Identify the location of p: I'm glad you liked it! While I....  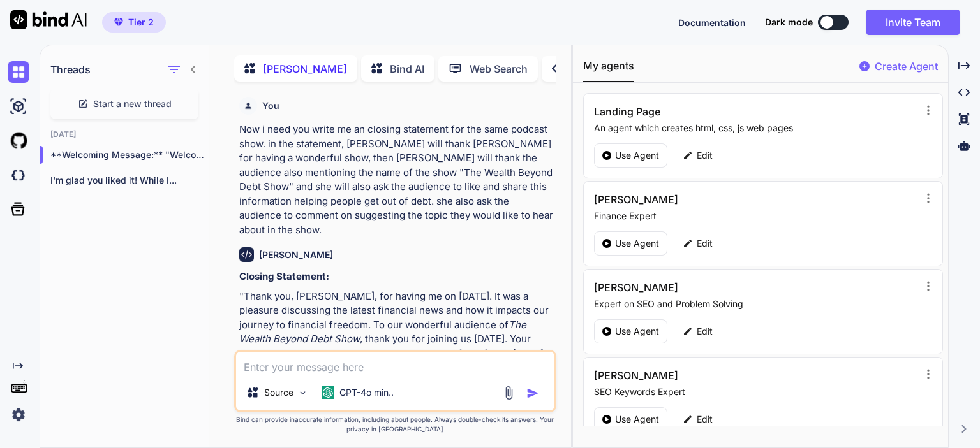
(130, 180).